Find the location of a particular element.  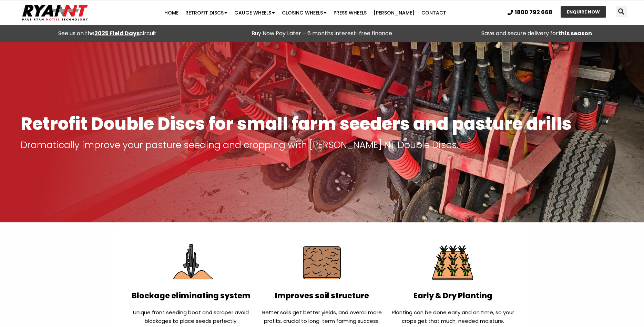

span: 1800 792 668 is located at coordinates (533, 12).